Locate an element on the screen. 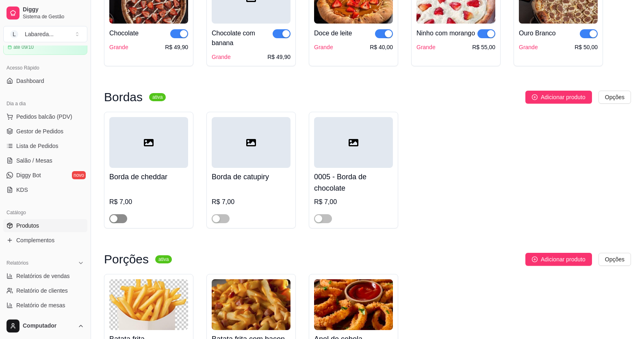 The height and width of the screenshot is (339, 644). a: Diggy Botnovo is located at coordinates (45, 175).